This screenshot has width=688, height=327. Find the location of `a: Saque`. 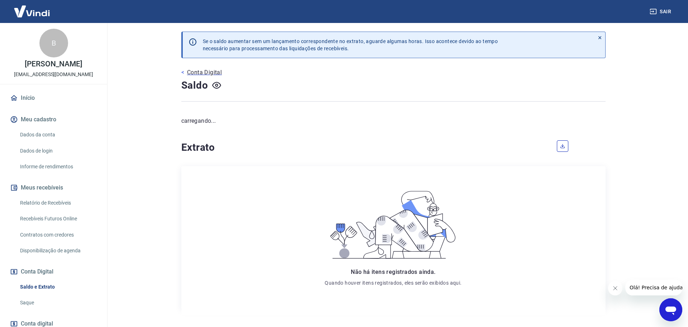

a: Saque is located at coordinates (58, 302).